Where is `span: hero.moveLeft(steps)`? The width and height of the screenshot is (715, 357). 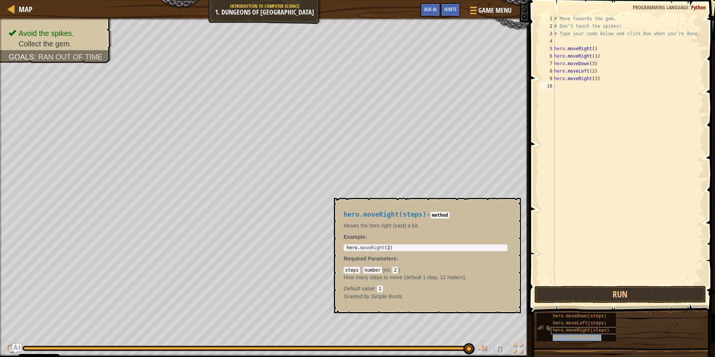 span: hero.moveLeft(steps) is located at coordinates (580, 323).